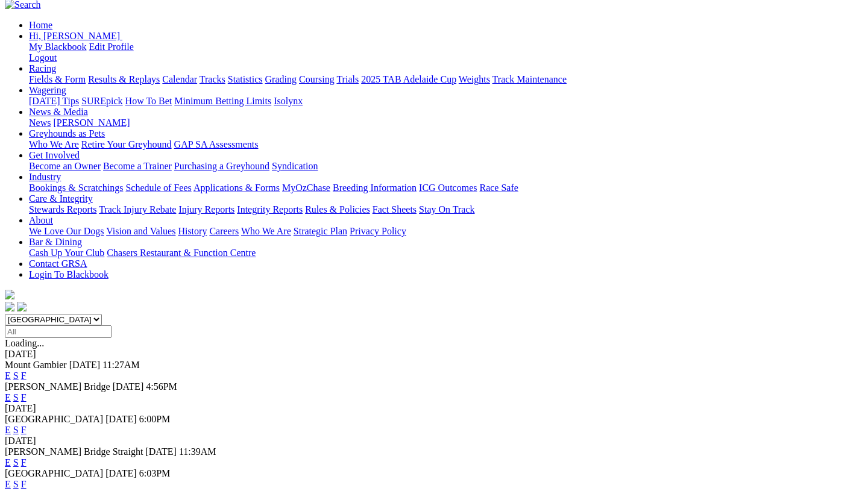  Describe the element at coordinates (498, 187) in the screenshot. I see `a: Race Safe` at that location.